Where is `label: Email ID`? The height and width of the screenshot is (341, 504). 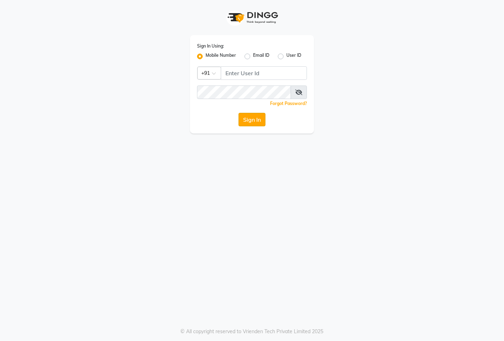
label: Email ID is located at coordinates (261, 56).